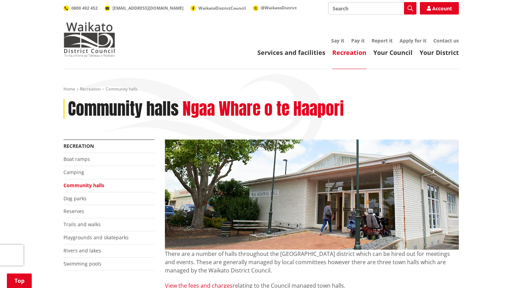 The height and width of the screenshot is (288, 522). Describe the element at coordinates (96, 237) in the screenshot. I see `a: Playgrounds and skateparks` at that location.